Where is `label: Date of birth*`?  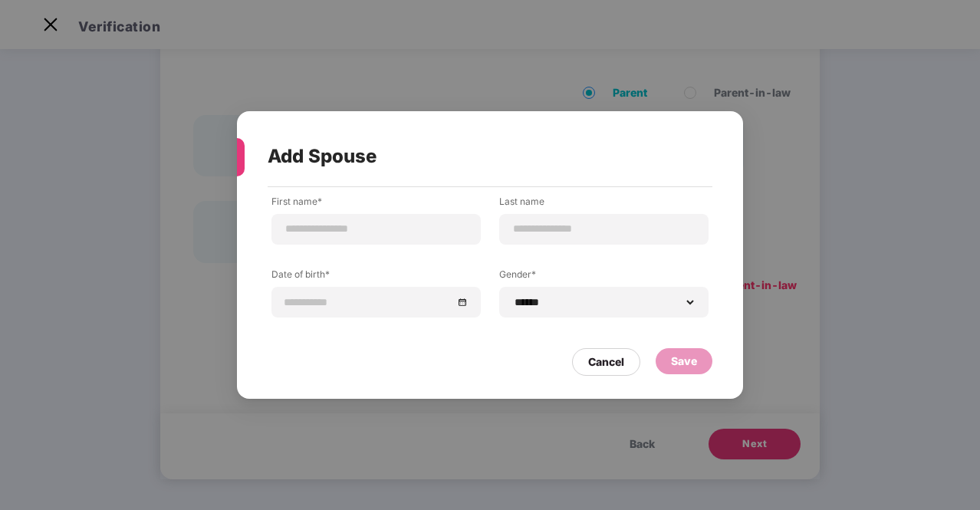
label: Date of birth* is located at coordinates (376, 277).